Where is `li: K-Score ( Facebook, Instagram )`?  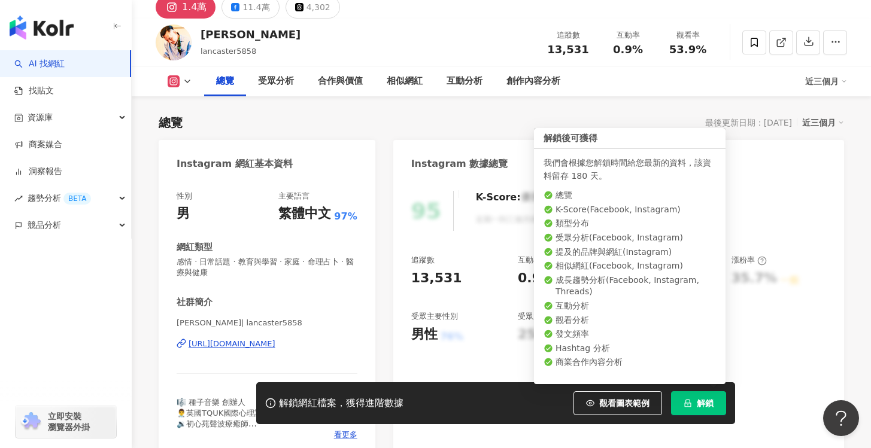 li: K-Score ( Facebook, Instagram ) is located at coordinates (630, 210).